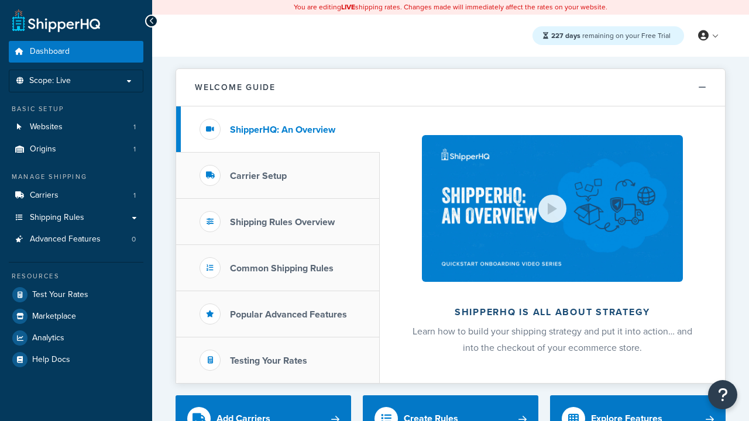 This screenshot has height=421, width=749. Describe the element at coordinates (48, 338) in the screenshot. I see `span: Analytics` at that location.